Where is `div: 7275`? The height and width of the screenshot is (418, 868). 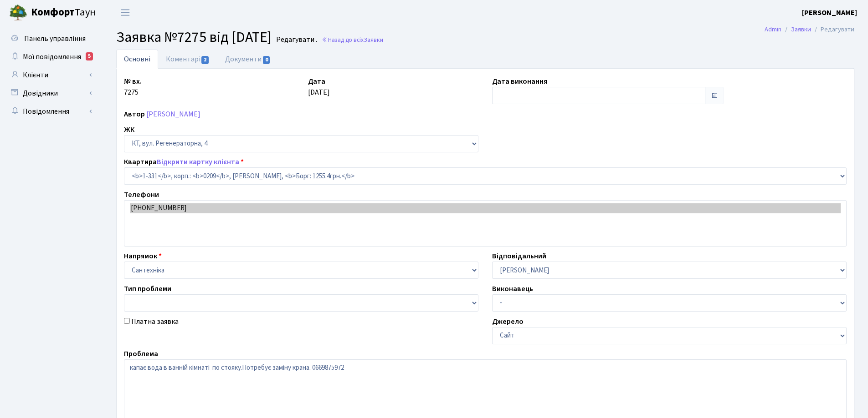
div: 7275 is located at coordinates (209, 90).